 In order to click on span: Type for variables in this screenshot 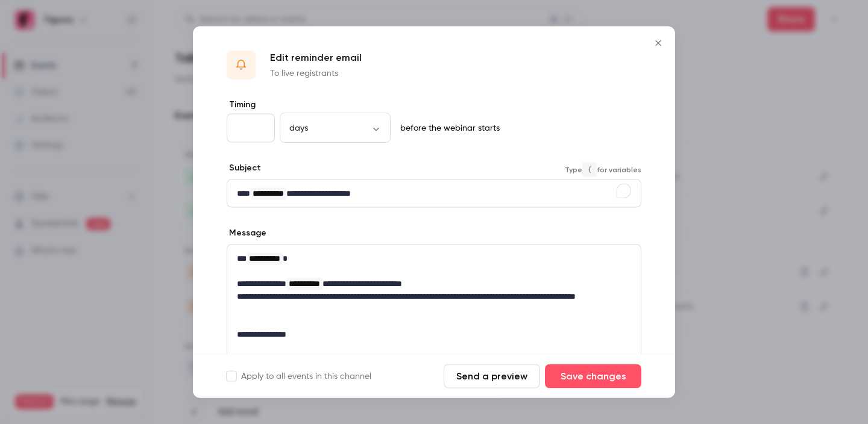, I will do `click(603, 170)`.